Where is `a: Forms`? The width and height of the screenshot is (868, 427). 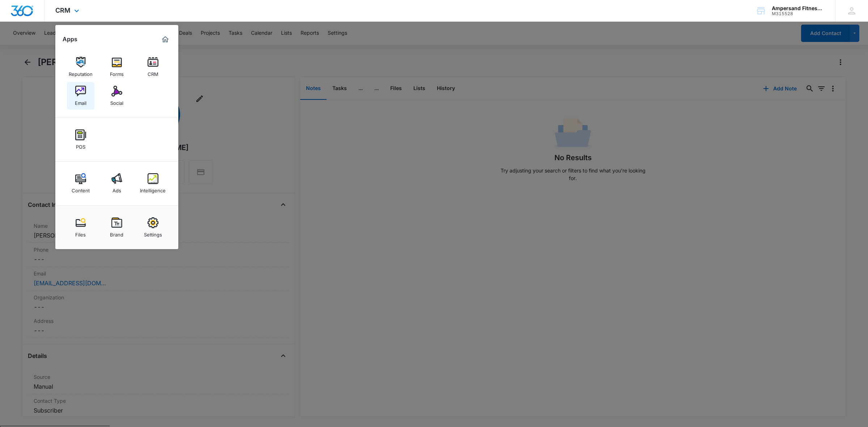
a: Forms is located at coordinates (117, 67).